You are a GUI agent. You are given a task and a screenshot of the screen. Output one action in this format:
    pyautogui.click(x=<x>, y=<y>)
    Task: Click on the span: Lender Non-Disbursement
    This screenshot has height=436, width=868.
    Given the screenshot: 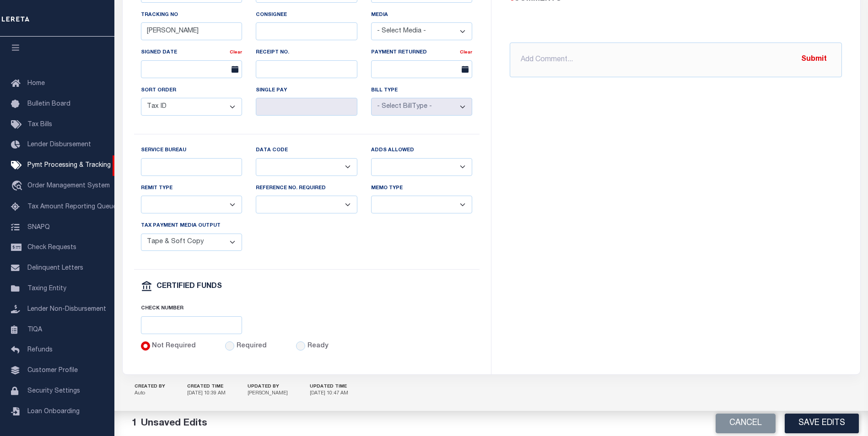 What is the action you would take?
    pyautogui.click(x=67, y=309)
    